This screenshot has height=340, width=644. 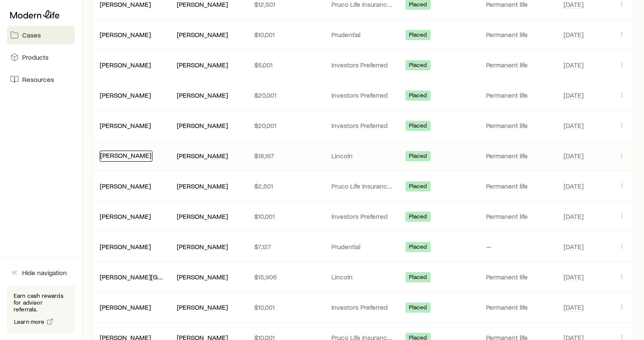 What do you see at coordinates (286, 277) in the screenshot?
I see `p: $15,906` at bounding box center [286, 277].